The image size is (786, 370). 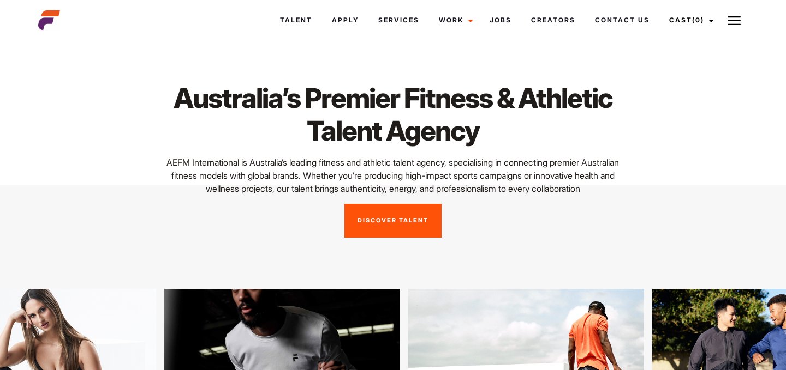 What do you see at coordinates (392, 115) in the screenshot?
I see `h1: Australia’s Premier Fitness & Athletic Talent Agency` at bounding box center [392, 115].